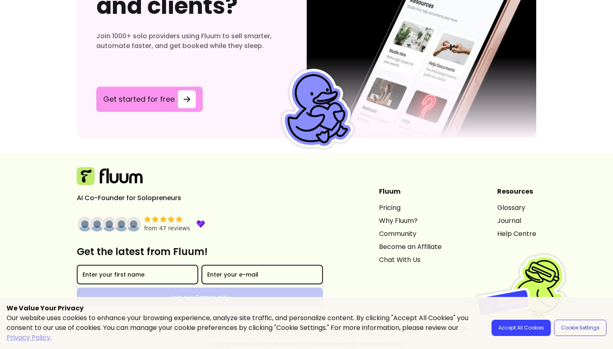  I want to click on input: Enter your e-mail, so click(262, 276).